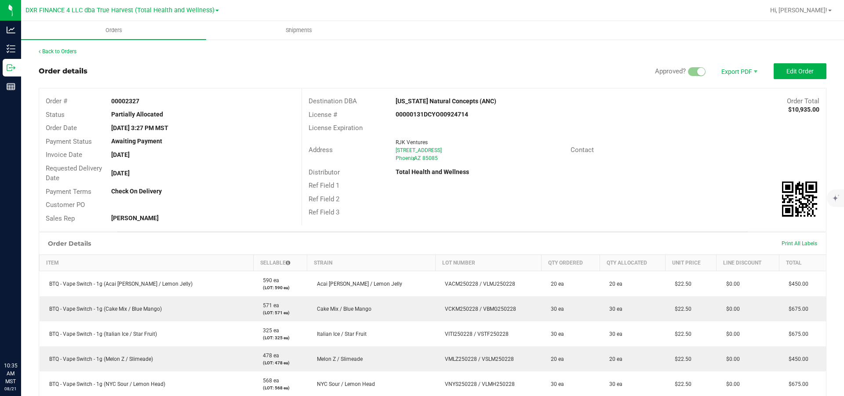  What do you see at coordinates (477, 384) in the screenshot?
I see `span: VNYS250228 / VLMH250228` at bounding box center [477, 384].